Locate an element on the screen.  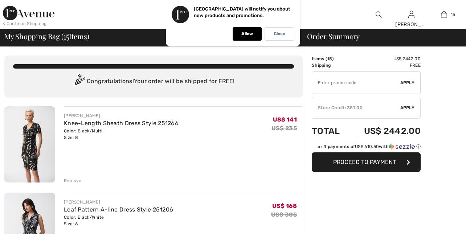
div: Congratulations! Your order will be shipped for FREE! is located at coordinates (153, 82).